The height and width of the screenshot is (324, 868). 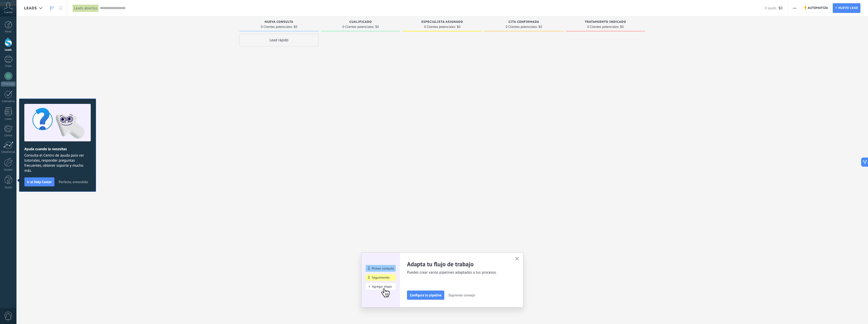 What do you see at coordinates (425, 295) in the screenshot?
I see `button: Configura tu pipeline` at bounding box center [425, 295].